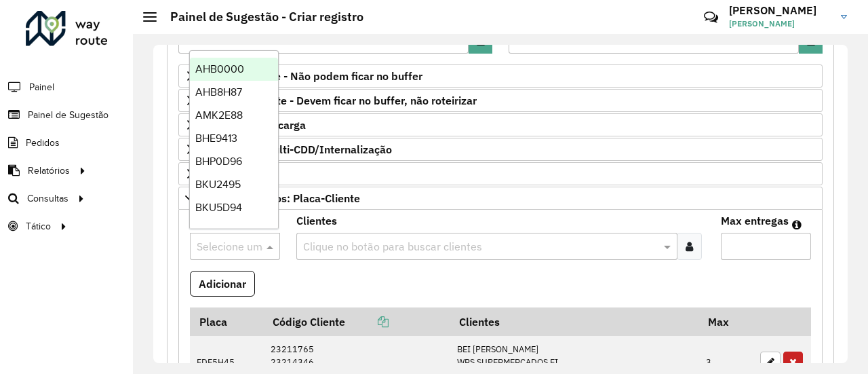 The width and height of the screenshot is (868, 374). Describe the element at coordinates (338, 100) in the screenshot. I see `span: Preservar Cliente - Devem ficar no buffer, não roteirizar` at that location.